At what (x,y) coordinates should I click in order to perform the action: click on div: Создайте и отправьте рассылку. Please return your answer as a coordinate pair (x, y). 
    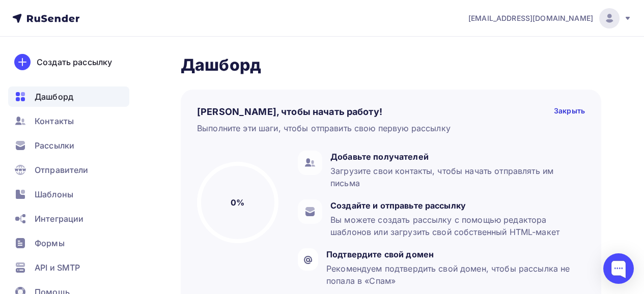
    Looking at the image, I should click on (455, 205).